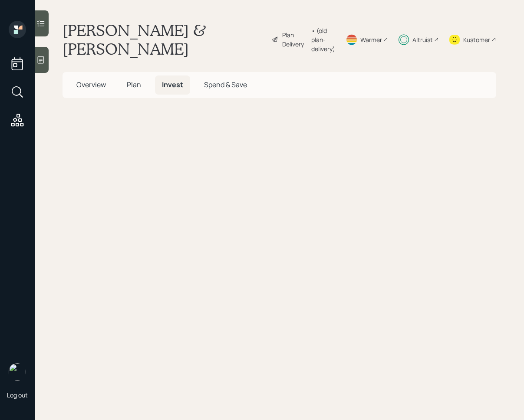 Image resolution: width=524 pixels, height=420 pixels. I want to click on div: • (old plan-delivery), so click(323, 39).